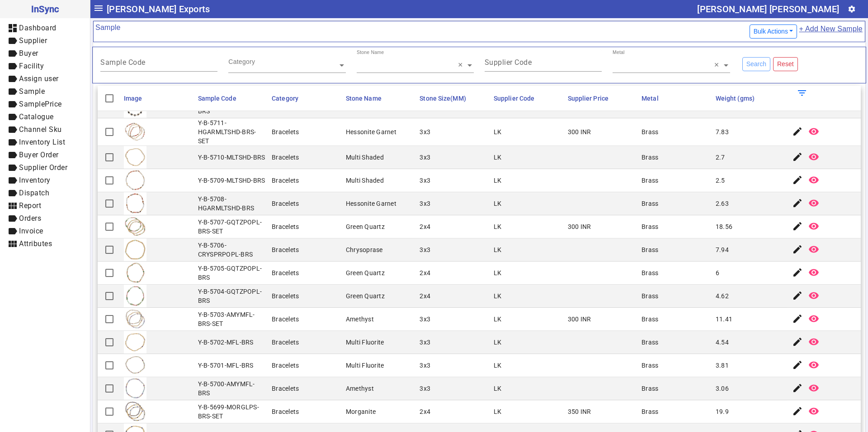  Describe the element at coordinates (43, 167) in the screenshot. I see `span: Supplier Order` at that location.